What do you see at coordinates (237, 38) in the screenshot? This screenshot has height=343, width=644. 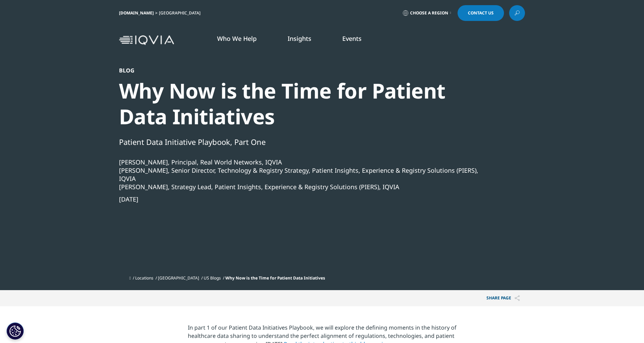 I see `a: Who We Help` at bounding box center [237, 38].